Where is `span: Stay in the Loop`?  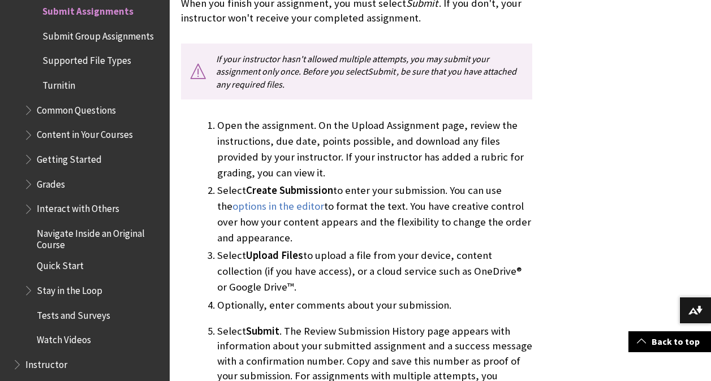 span: Stay in the Loop is located at coordinates (70, 289).